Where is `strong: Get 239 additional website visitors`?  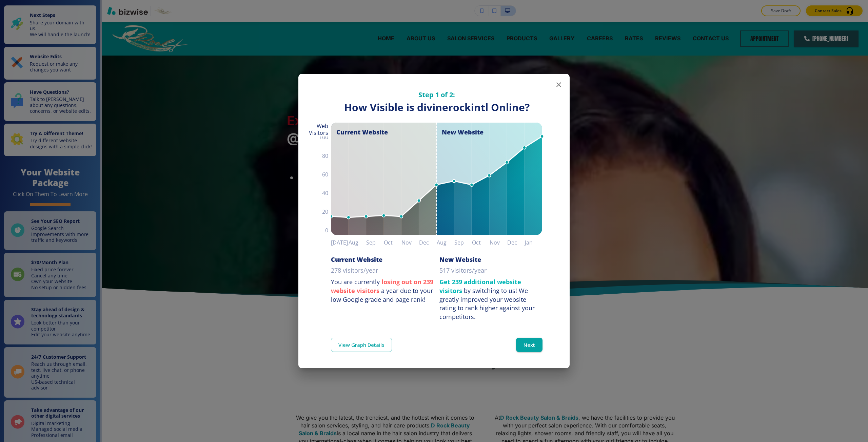
strong: Get 239 additional website visitors is located at coordinates (480, 286).